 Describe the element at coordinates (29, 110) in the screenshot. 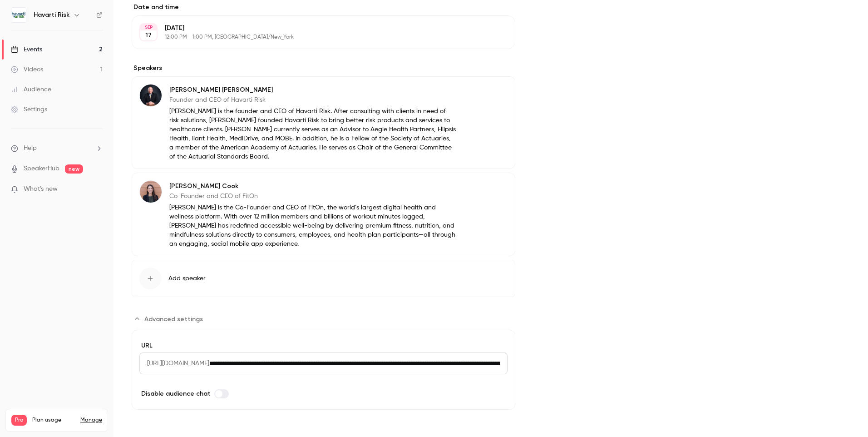

I see `div: Settings` at that location.